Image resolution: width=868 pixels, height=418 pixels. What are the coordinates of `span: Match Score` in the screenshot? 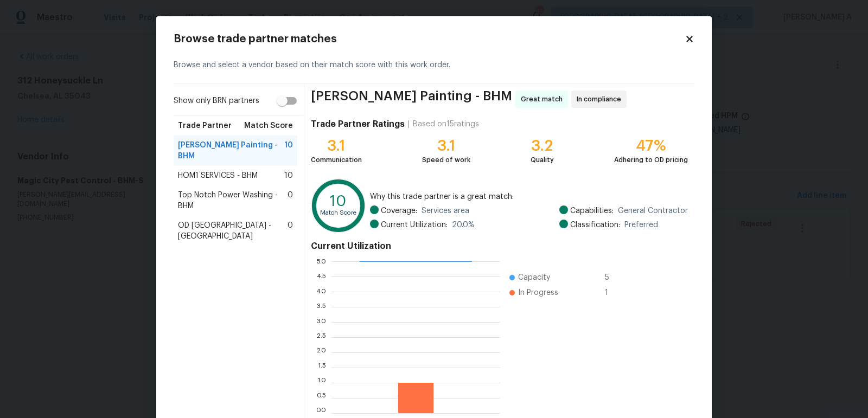 It's located at (269, 126).